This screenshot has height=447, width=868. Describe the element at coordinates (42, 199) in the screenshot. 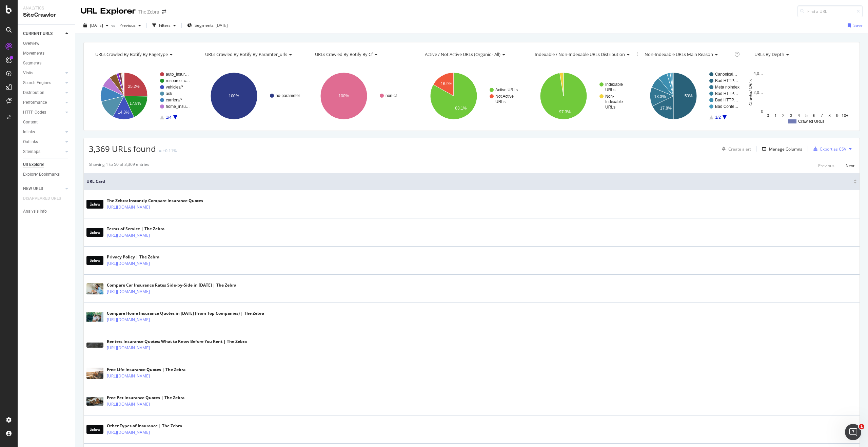

I see `div: DISAPPEARED URLS` at that location.